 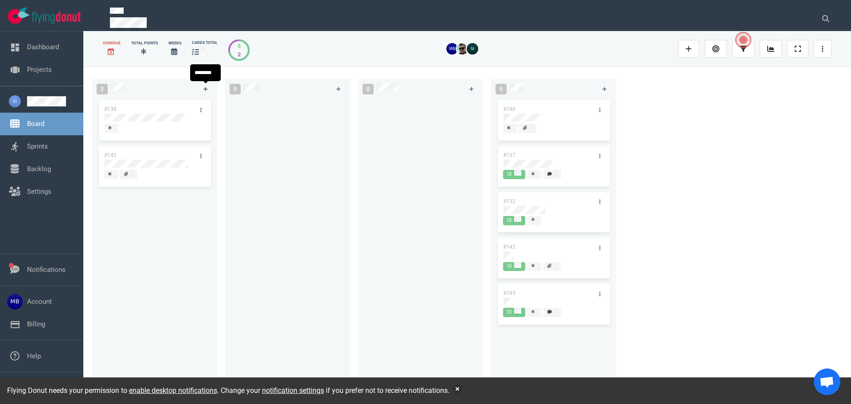 I want to click on a: #132, so click(x=509, y=201).